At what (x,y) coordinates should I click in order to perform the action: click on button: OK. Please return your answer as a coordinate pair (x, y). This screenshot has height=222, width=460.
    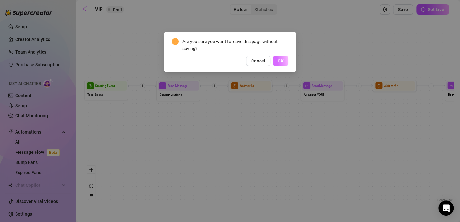
    Looking at the image, I should click on (280, 61).